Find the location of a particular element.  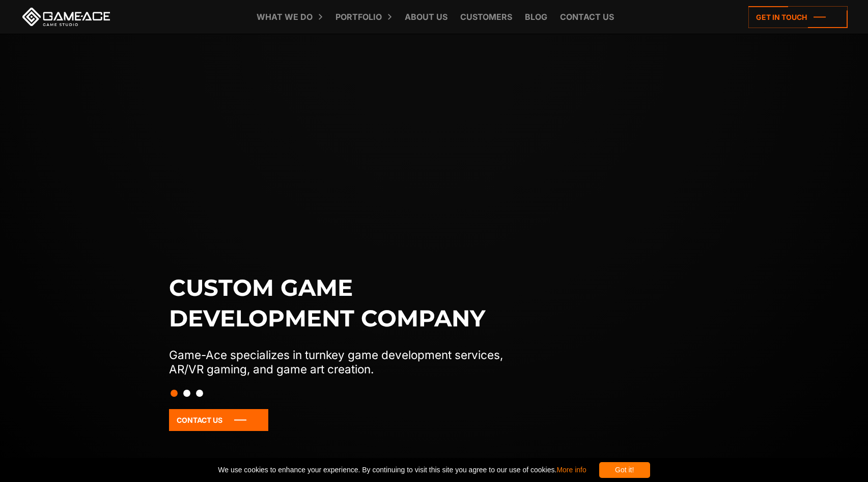

button: Slide 2 is located at coordinates (187, 393).